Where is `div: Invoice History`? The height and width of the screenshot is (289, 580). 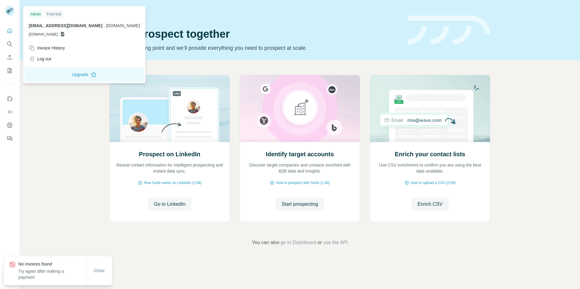
div: Invoice History is located at coordinates (47, 48).